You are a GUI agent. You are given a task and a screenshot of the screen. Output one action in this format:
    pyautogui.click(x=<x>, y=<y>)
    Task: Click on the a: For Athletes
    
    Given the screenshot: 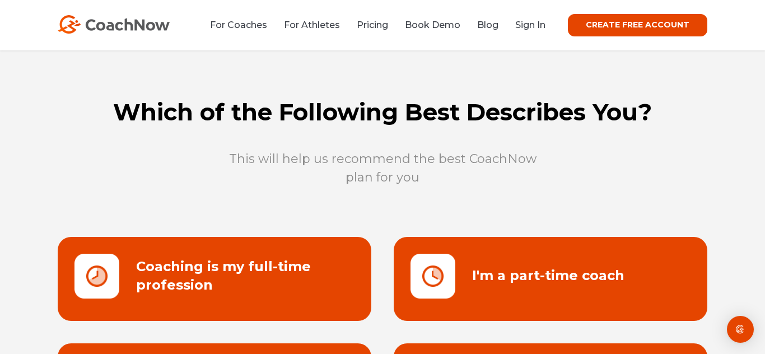 What is the action you would take?
    pyautogui.click(x=312, y=25)
    